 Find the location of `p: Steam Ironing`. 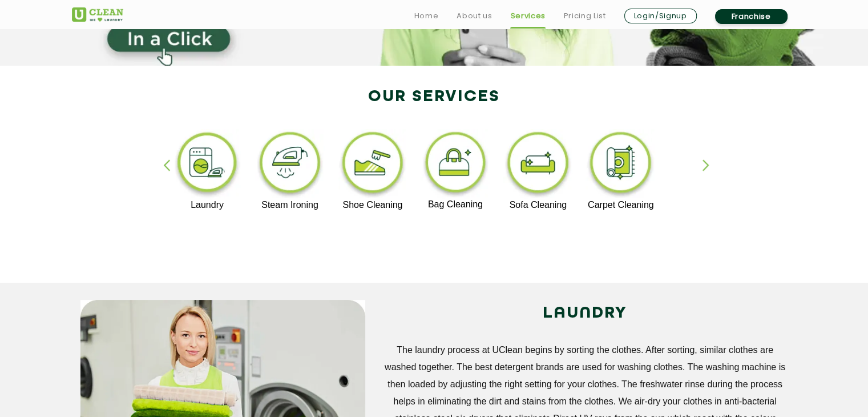

p: Steam Ironing is located at coordinates (290, 205).